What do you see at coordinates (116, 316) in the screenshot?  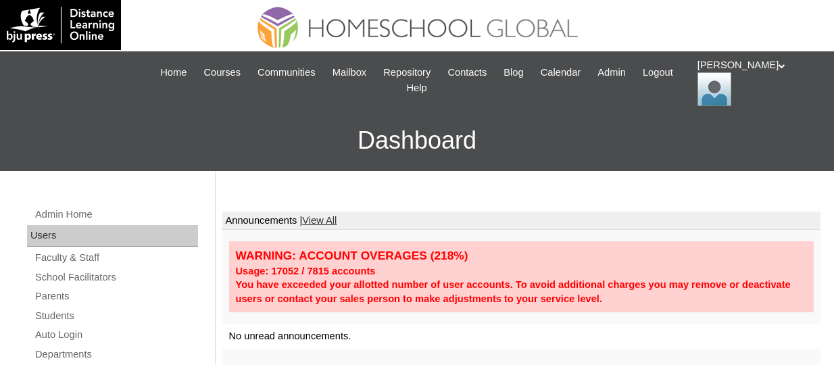 I see `a: Students` at bounding box center [116, 316].